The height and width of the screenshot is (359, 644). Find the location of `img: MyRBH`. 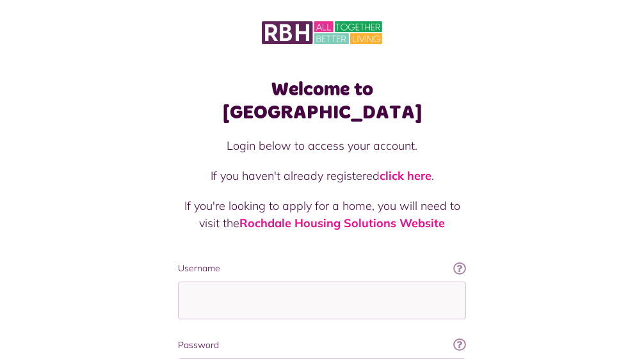

img: MyRBH is located at coordinates (322, 32).